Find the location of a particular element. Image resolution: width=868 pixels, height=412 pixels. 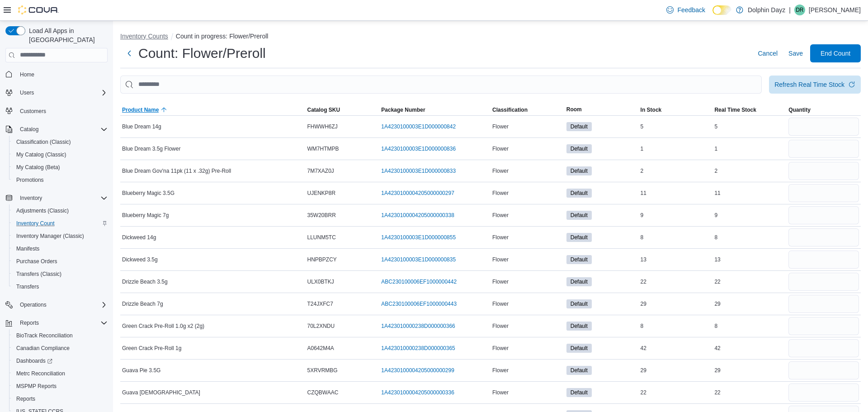

span: Reports is located at coordinates (30, 323).